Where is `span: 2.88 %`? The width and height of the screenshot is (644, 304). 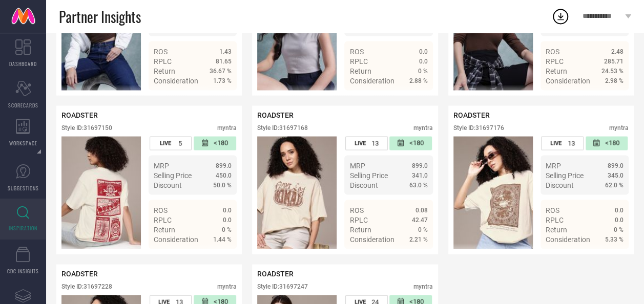
span: 2.88 % is located at coordinates (418, 80).